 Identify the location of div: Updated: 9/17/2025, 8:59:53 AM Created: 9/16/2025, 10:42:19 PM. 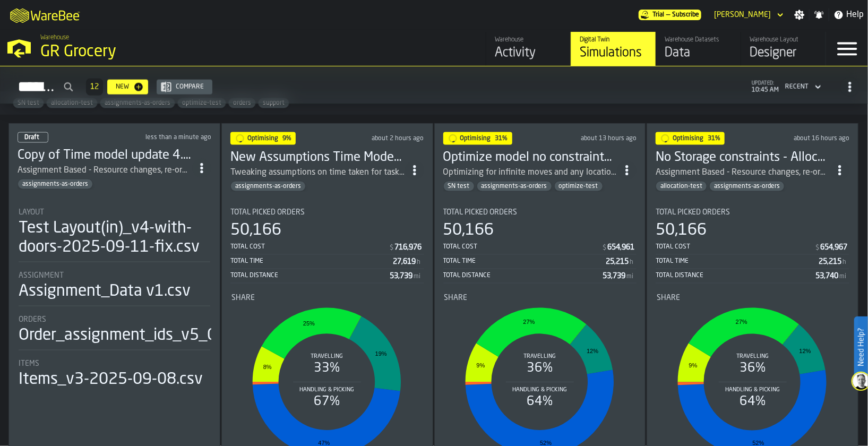
(392, 139).